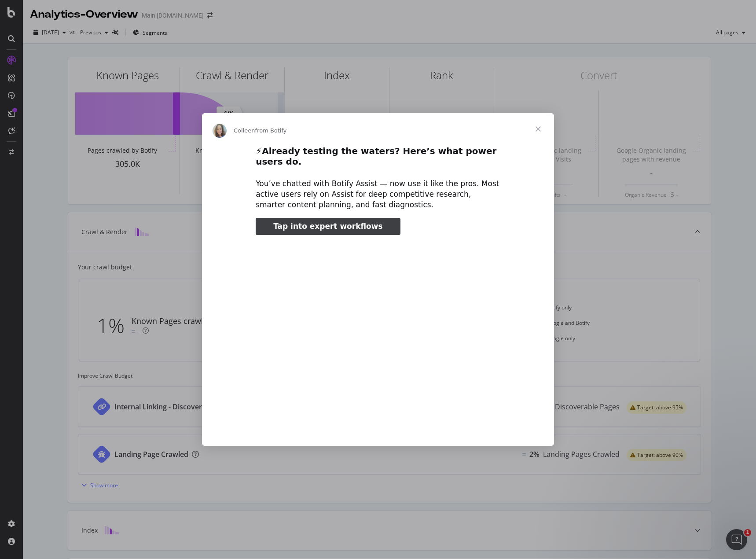 The width and height of the screenshot is (756, 559). What do you see at coordinates (244, 130) in the screenshot?
I see `span: Colleen` at bounding box center [244, 130].